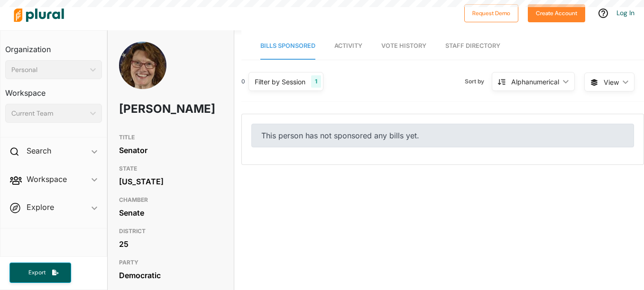 The image size is (644, 290). Describe the element at coordinates (403, 46) in the screenshot. I see `a: Vote History` at that location.